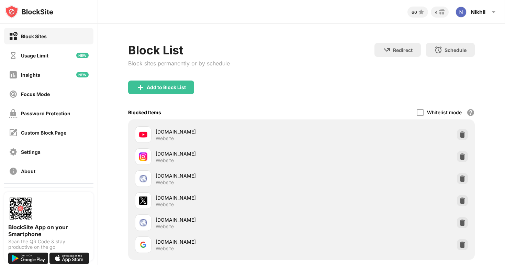 This screenshot has height=265, width=505. Describe the element at coordinates (44, 132) in the screenshot. I see `div: Custom Block Page` at that location.